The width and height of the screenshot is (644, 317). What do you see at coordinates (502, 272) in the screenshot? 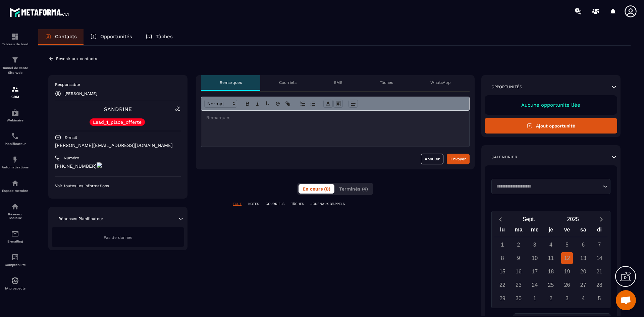
I see `div: 15` at bounding box center [502, 272].